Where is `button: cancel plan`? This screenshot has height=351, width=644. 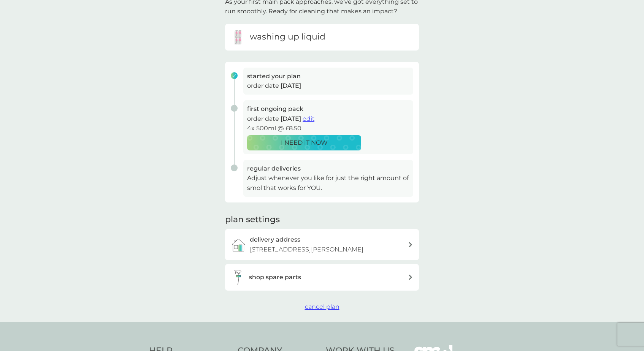 button: cancel plan is located at coordinates (322, 307).